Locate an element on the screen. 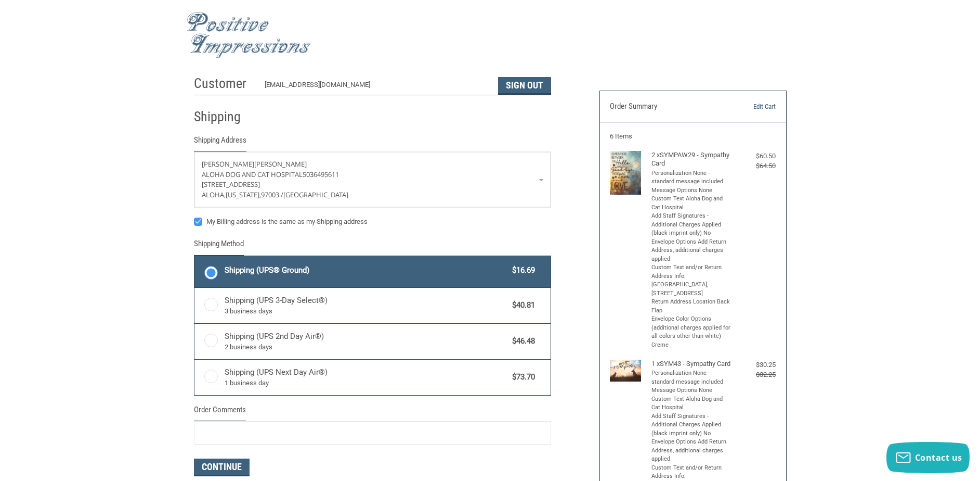  span: $40.81 is located at coordinates (522, 305).